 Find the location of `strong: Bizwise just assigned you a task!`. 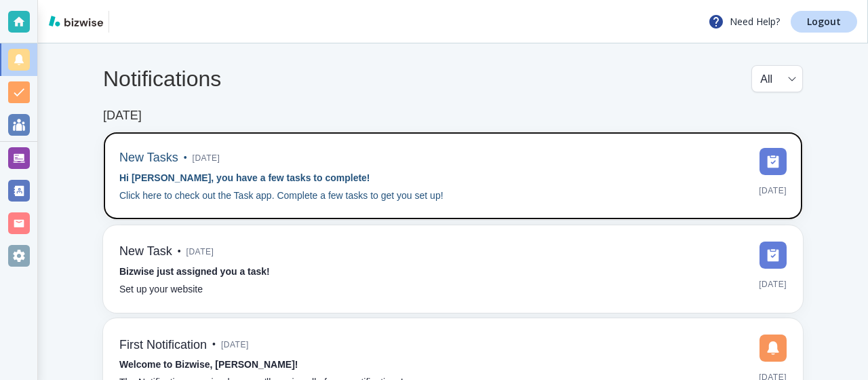

strong: Bizwise just assigned you a task! is located at coordinates (194, 271).